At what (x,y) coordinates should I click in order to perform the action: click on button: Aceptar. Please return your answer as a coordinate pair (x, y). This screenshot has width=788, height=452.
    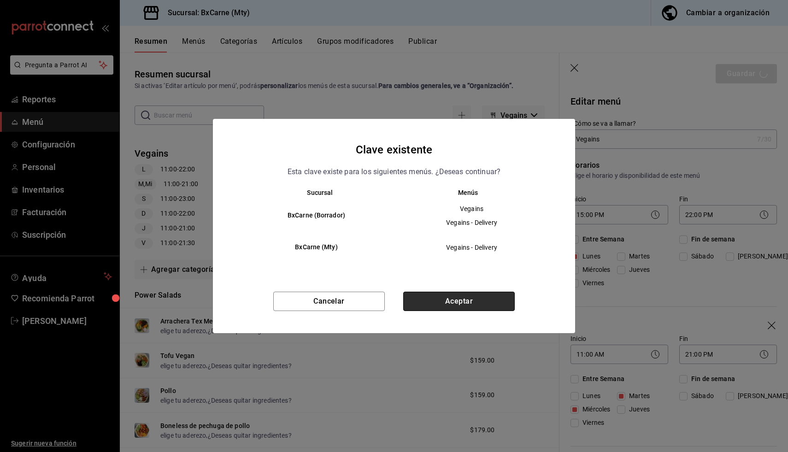
    Looking at the image, I should click on (459, 301).